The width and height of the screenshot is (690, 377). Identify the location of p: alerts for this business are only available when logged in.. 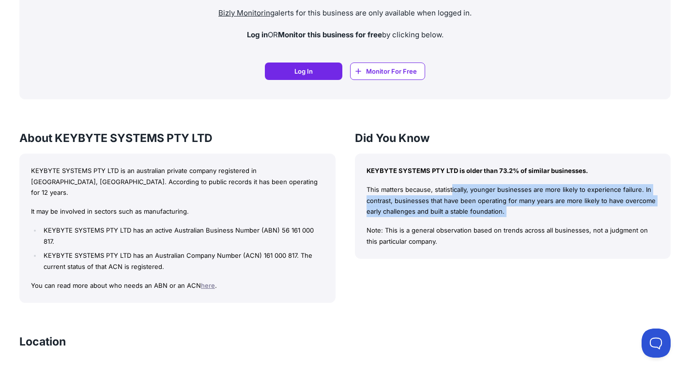
(345, 13).